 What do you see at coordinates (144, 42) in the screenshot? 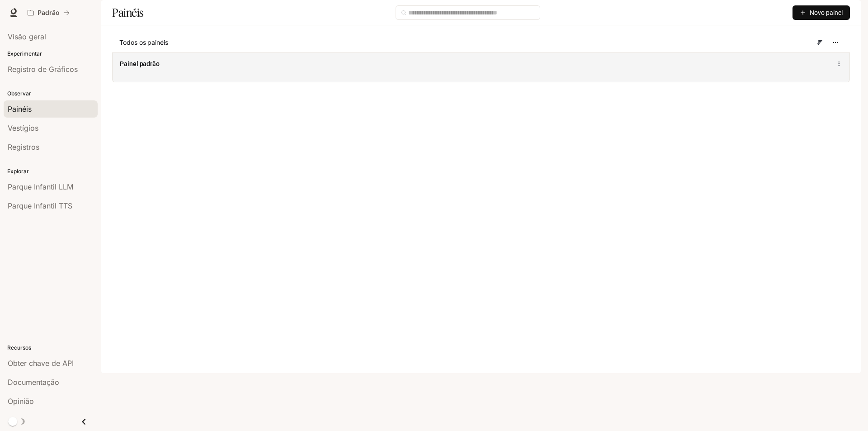
I see `font: Todos os painéis` at bounding box center [144, 42].